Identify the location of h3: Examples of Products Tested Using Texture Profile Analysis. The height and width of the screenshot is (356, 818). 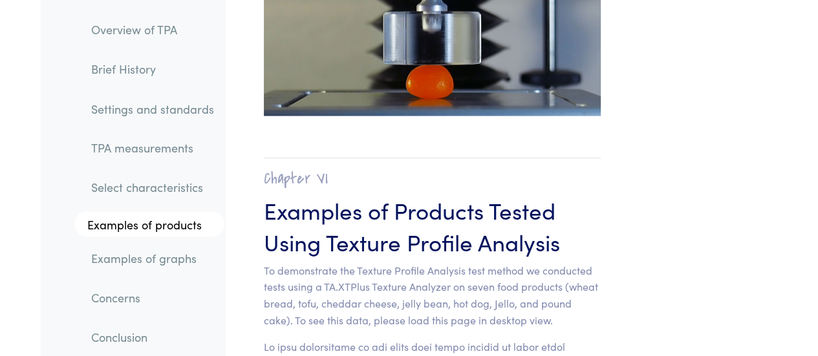
(432, 225).